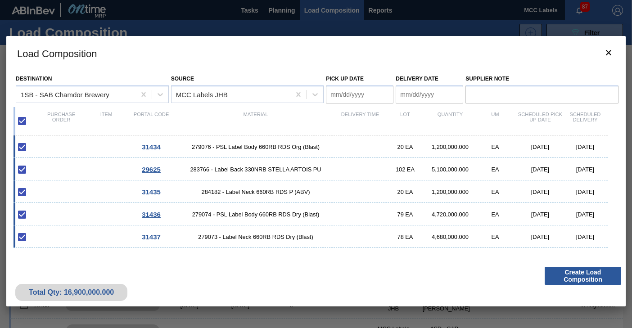 This screenshot has height=328, width=632. I want to click on div: UM, so click(495, 121).